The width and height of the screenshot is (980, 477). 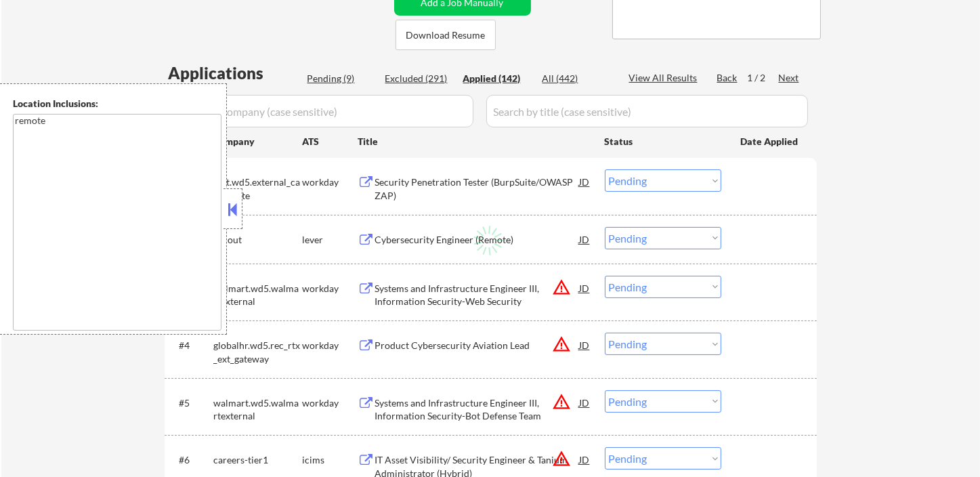 What do you see at coordinates (728, 78) in the screenshot?
I see `div: Back` at bounding box center [728, 78].